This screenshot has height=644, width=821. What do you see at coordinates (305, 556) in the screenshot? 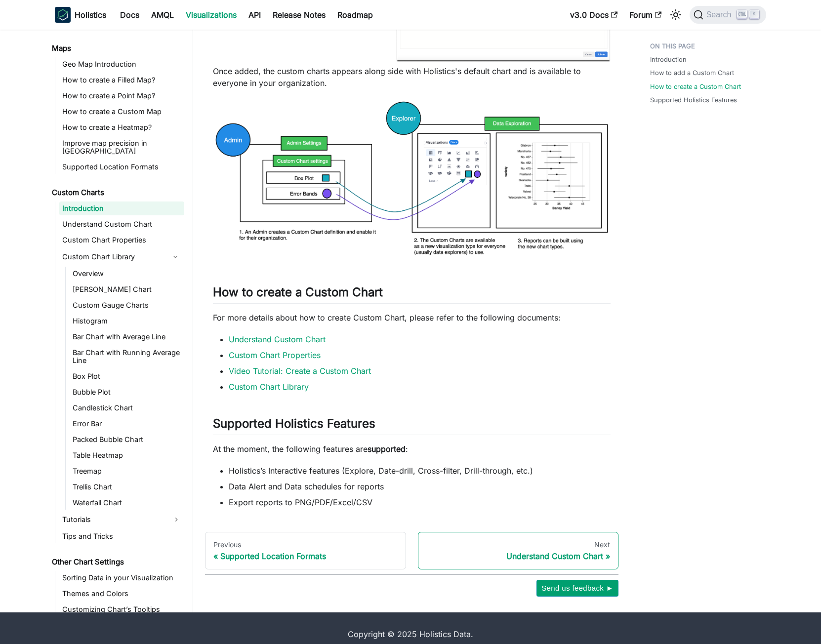
I see `div: Supported Location Formats` at bounding box center [305, 556].